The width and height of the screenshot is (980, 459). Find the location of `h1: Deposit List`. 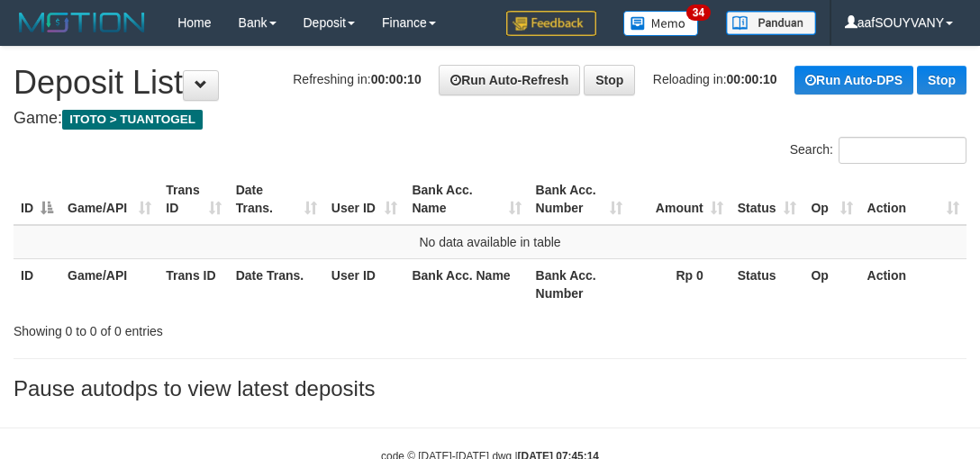

h1: Deposit List is located at coordinates (490, 83).